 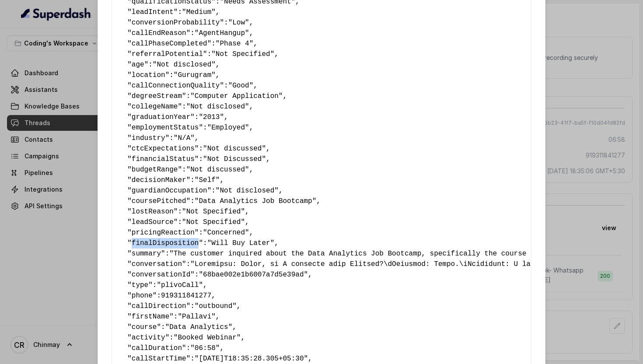 I want to click on span: "Data Analytics", so click(x=199, y=327).